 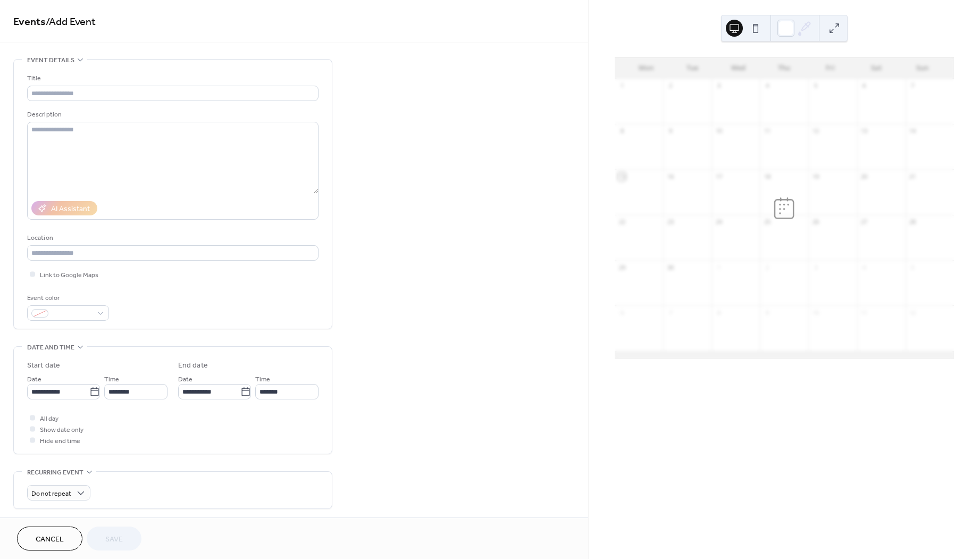 I want to click on div: 23, so click(x=670, y=222).